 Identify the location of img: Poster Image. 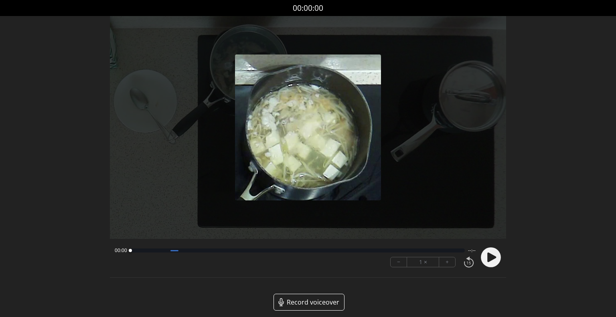
(308, 128).